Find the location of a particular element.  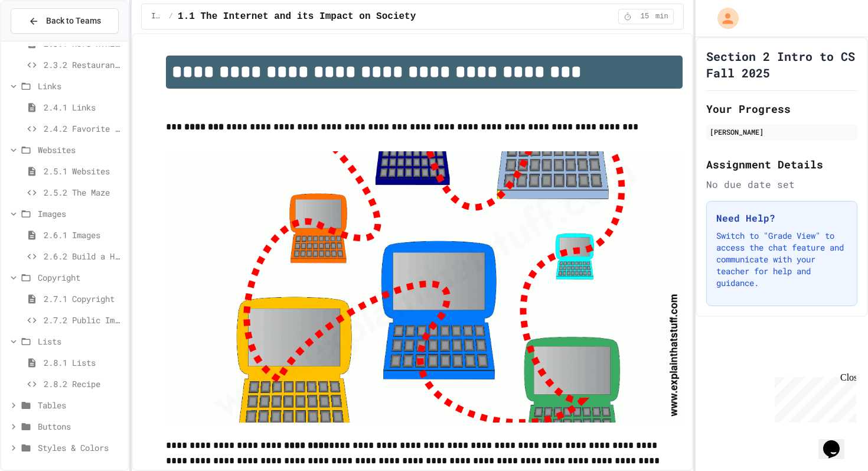

span: Links is located at coordinates (80, 85).